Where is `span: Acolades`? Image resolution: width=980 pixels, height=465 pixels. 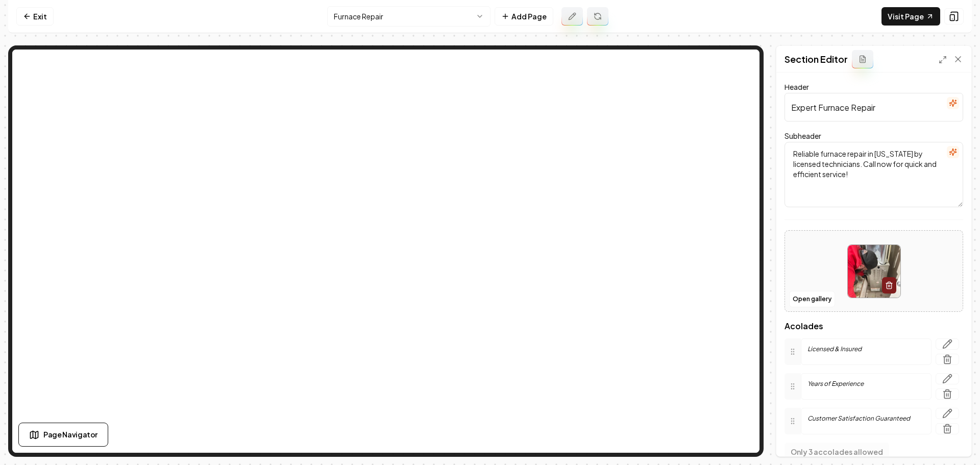
span: Acolades is located at coordinates (874, 326).